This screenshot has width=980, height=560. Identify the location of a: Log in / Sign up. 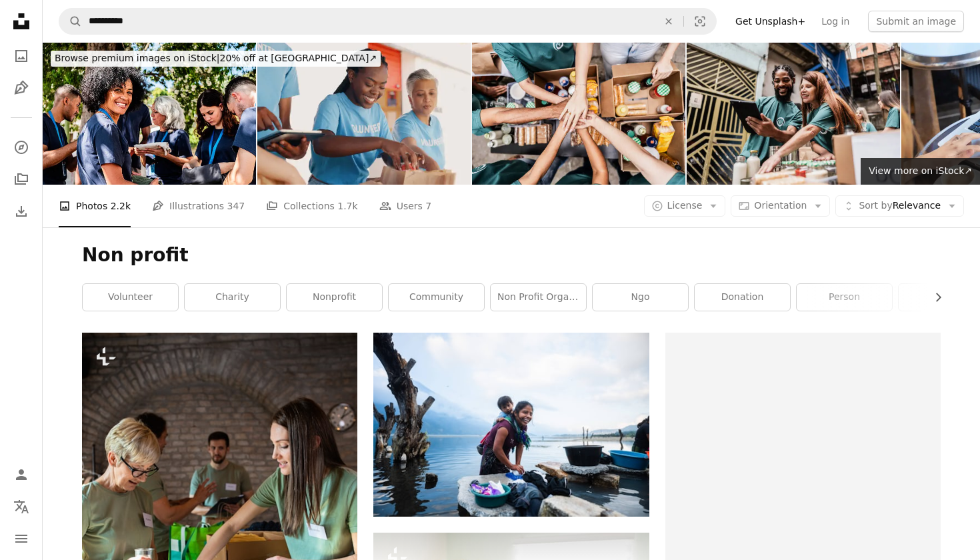
(21, 475).